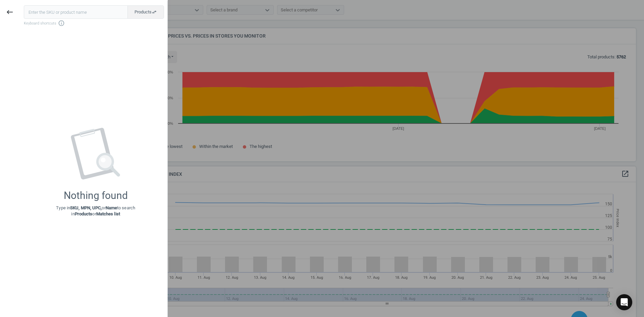  What do you see at coordinates (76, 12) in the screenshot?
I see `input: Enter the SKU or product name` at bounding box center [76, 12].